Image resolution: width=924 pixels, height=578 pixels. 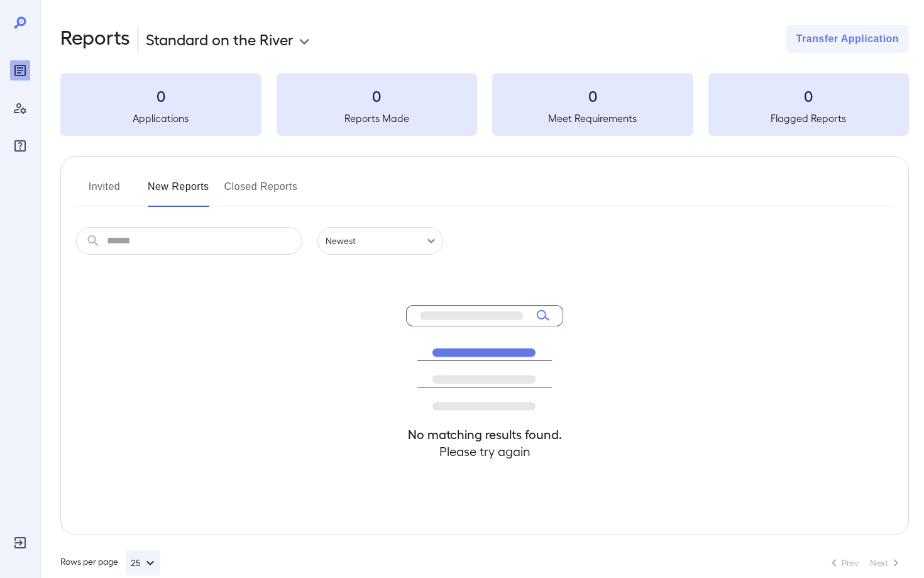 What do you see at coordinates (20, 543) in the screenshot?
I see `div: Log Out` at bounding box center [20, 543].